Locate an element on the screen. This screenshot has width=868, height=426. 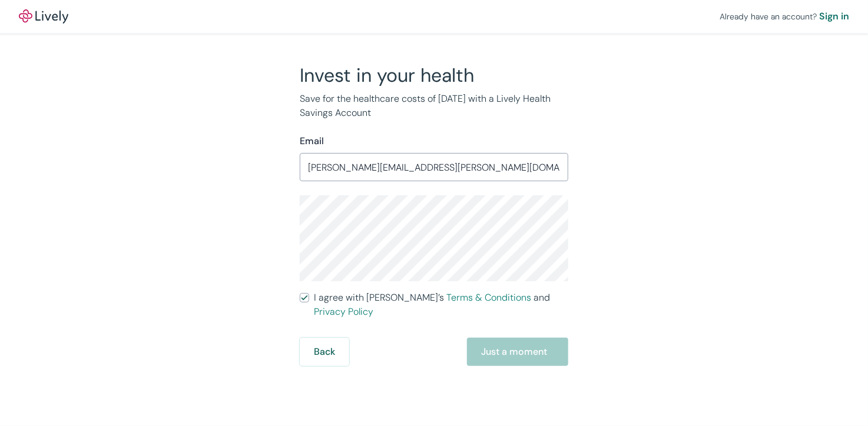
a: LivelyLively is located at coordinates (43, 17).